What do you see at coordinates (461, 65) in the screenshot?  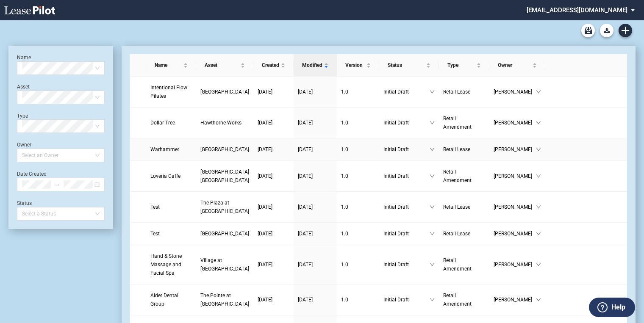 I see `span: Type` at bounding box center [461, 65].